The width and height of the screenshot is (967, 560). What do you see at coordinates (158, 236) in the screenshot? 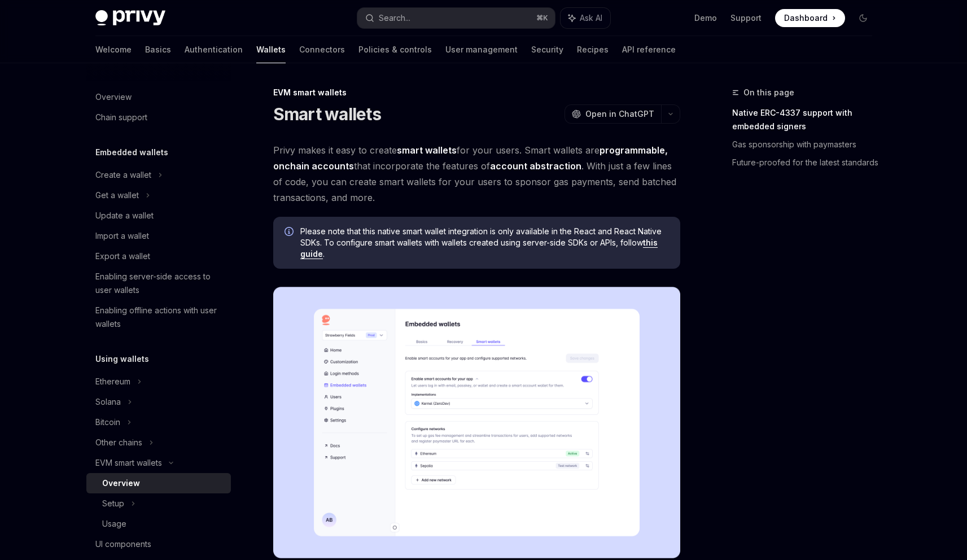
I see `a: Import a wallet` at bounding box center [158, 236].